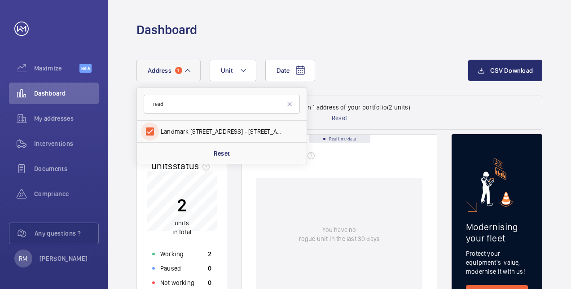  What do you see at coordinates (66, 118) in the screenshot?
I see `span: My addresses` at bounding box center [66, 118].